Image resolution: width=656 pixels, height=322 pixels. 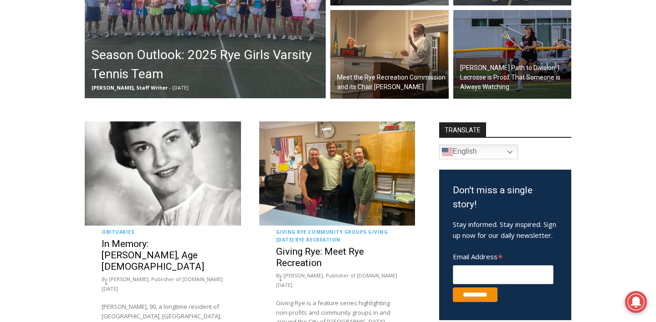 What do you see at coordinates (462, 130) in the screenshot?
I see `strong: TRANSLATE` at bounding box center [462, 130].